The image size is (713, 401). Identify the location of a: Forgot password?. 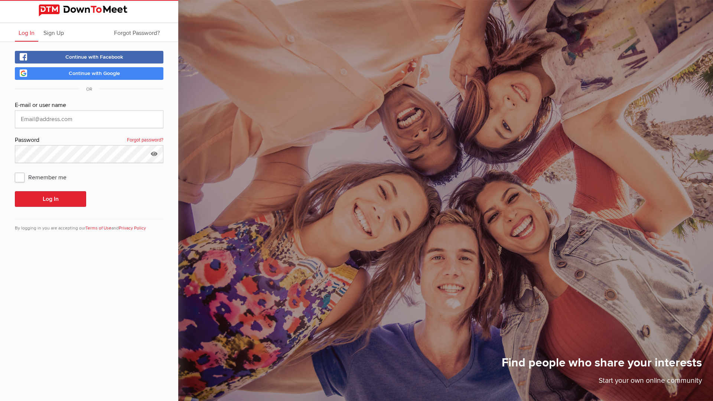
(145, 140).